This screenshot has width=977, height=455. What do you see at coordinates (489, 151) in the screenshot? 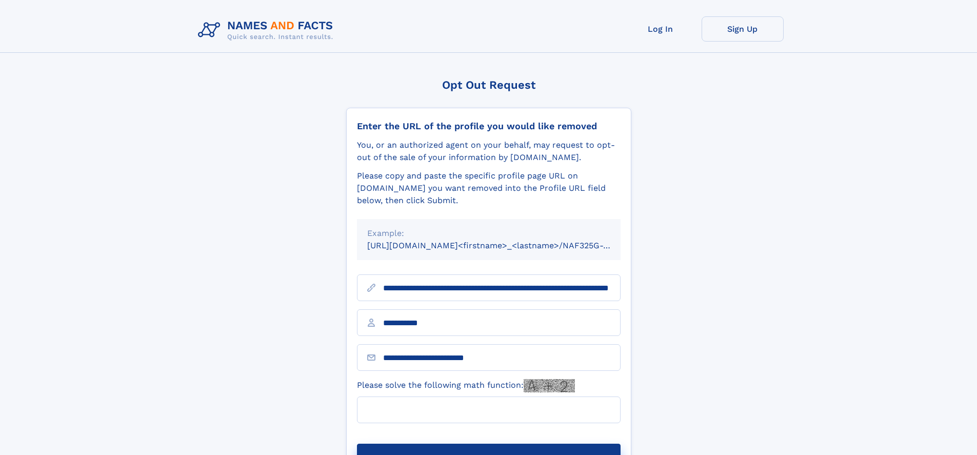
I see `div: You, or an authorized agent on your behalf, may request to opt-out of the sale of your informatio...` at bounding box center [489, 151].